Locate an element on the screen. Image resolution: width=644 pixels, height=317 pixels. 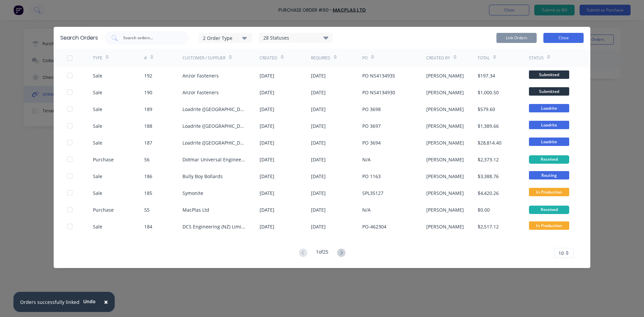
div: PO is located at coordinates (365, 58).